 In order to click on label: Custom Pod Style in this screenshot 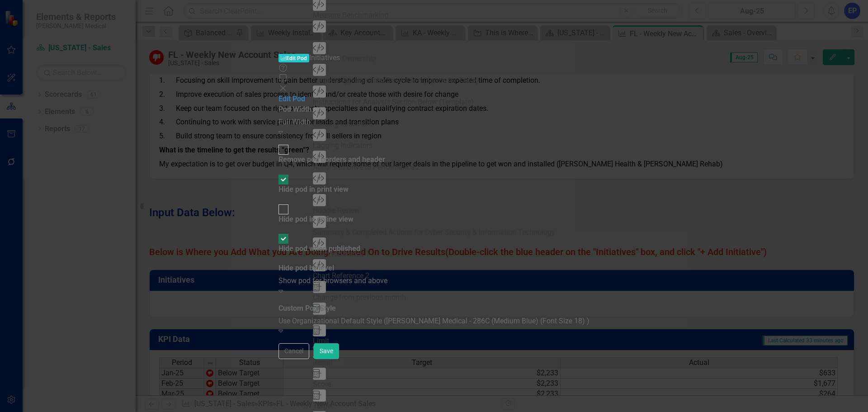, I will do `click(307, 309)`.